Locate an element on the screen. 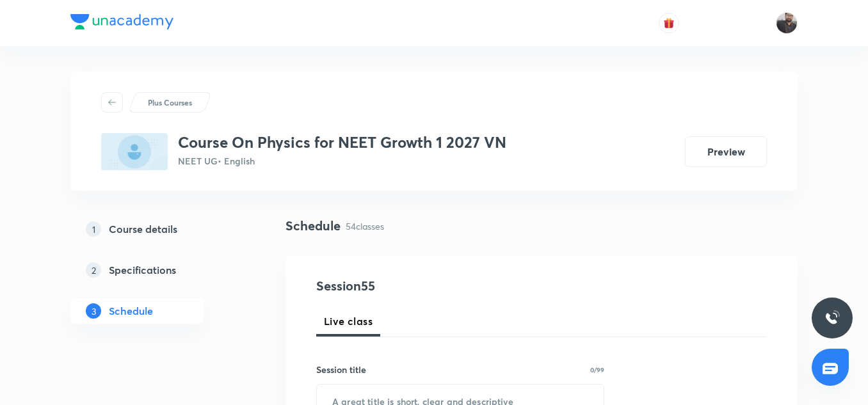  h5: Schedule is located at coordinates (130, 311).